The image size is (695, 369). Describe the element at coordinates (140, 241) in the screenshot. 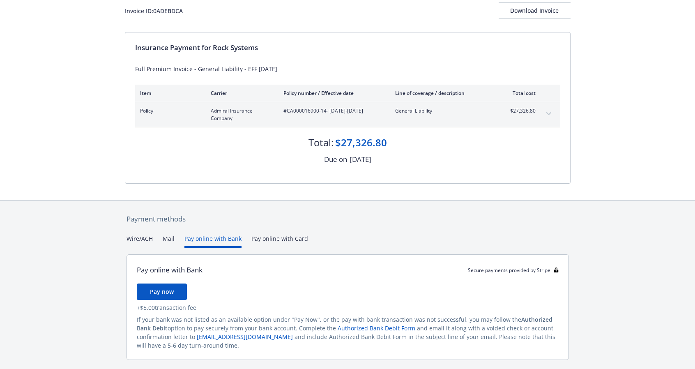

I see `button: Wire/ACH` at that location.